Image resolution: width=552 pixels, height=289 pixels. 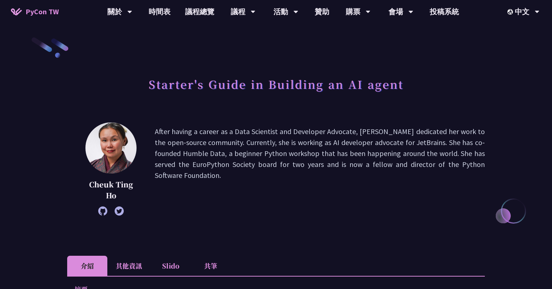 What do you see at coordinates (35, 12) in the screenshot?
I see `a: PyCon TW` at bounding box center [35, 12].